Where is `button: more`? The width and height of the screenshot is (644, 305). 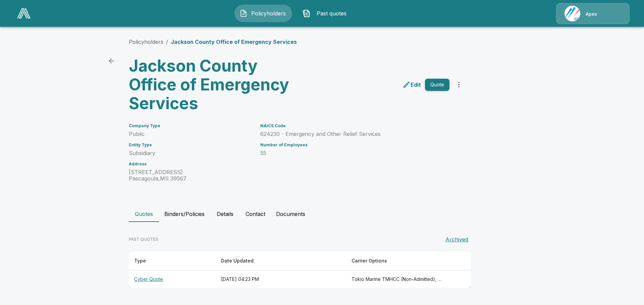
button: more is located at coordinates (459, 85).